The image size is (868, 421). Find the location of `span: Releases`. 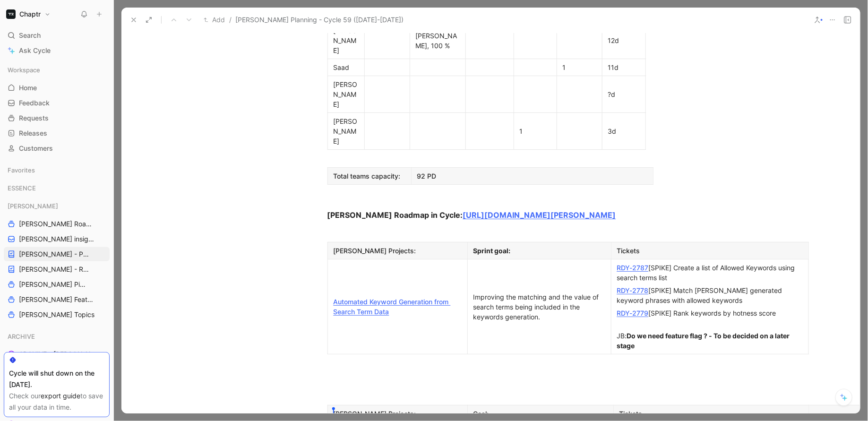

span: Releases is located at coordinates (33, 134).